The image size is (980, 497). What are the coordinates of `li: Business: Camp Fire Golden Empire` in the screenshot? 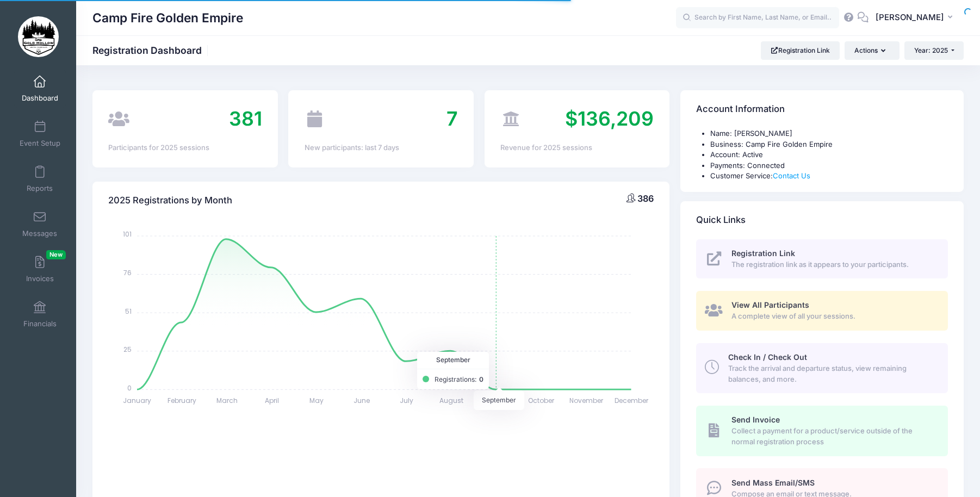 It's located at (829, 145).